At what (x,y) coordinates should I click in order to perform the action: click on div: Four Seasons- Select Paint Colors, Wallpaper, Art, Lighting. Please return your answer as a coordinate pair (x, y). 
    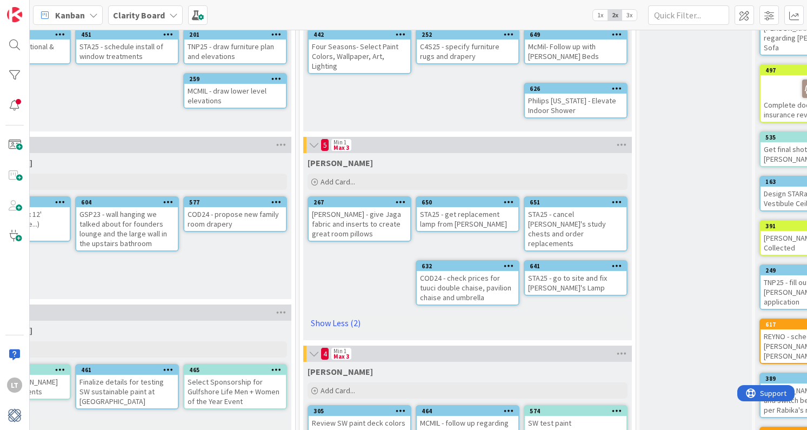
    Looking at the image, I should click on (359, 56).